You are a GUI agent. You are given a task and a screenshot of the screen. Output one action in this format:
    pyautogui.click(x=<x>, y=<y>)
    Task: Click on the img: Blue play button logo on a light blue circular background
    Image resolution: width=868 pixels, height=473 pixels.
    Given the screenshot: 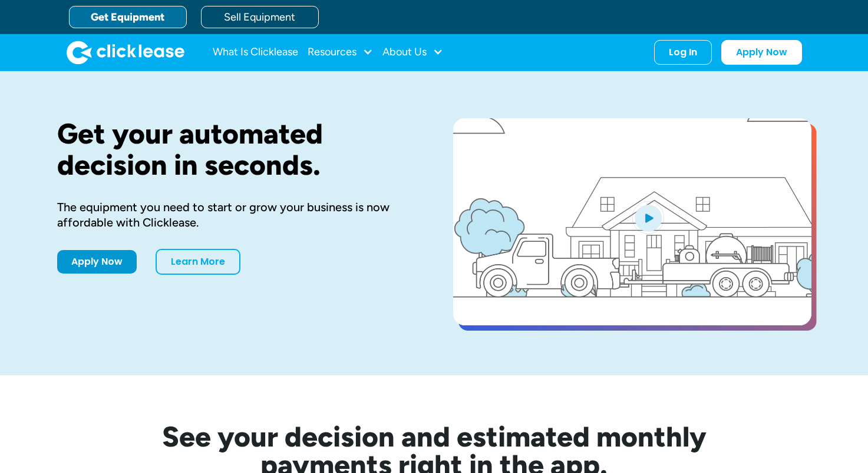 What is the action you would take?
    pyautogui.click(x=648, y=218)
    